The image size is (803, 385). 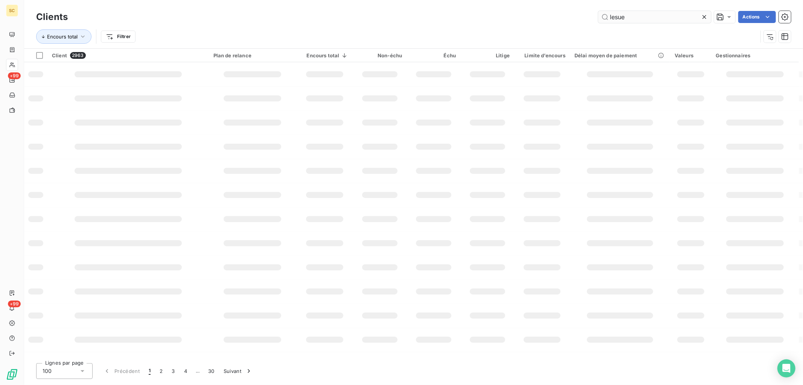 What do you see at coordinates (253, 55) in the screenshot?
I see `div: Plan de relance` at bounding box center [253, 55].